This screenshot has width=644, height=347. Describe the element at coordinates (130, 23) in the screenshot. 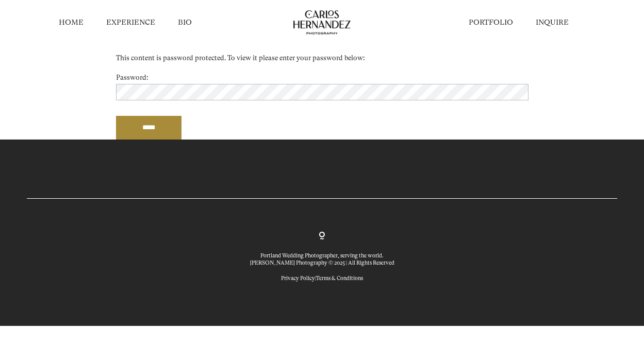

I see `a: EXPERIENCE` at that location.